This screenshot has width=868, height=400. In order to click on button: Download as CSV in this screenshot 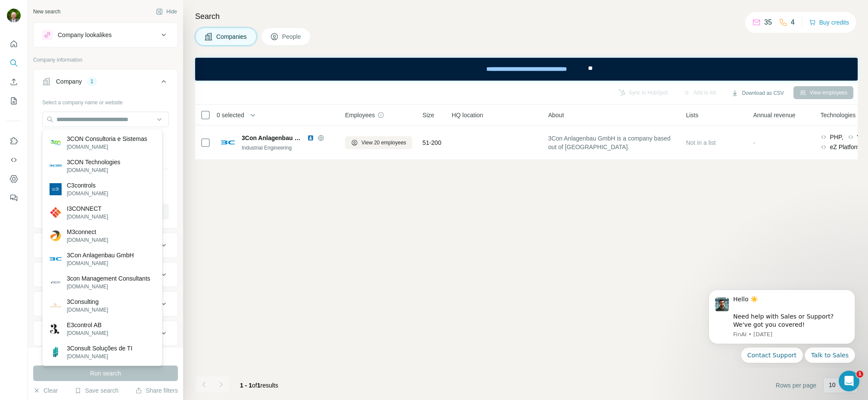, I will do `click(757, 93)`.